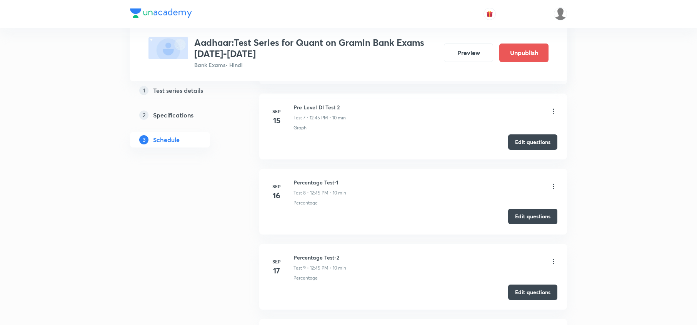 This screenshot has height=325, width=697. I want to click on p: 3, so click(144, 140).